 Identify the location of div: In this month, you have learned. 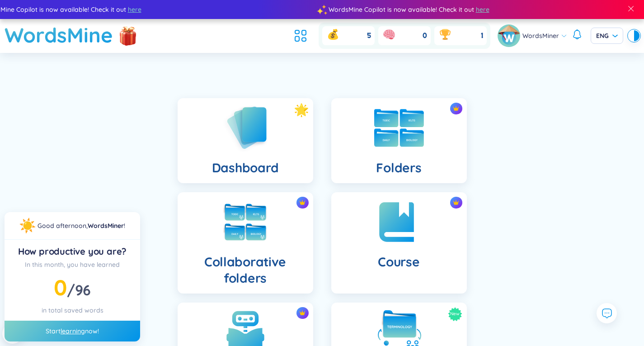
(73, 265).